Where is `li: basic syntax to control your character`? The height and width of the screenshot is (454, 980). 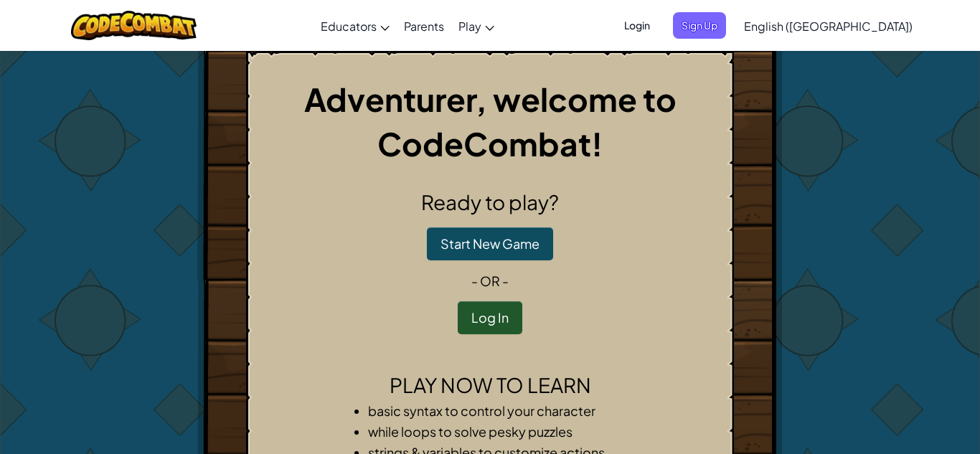
li: basic syntax to control your character is located at coordinates (504, 410).